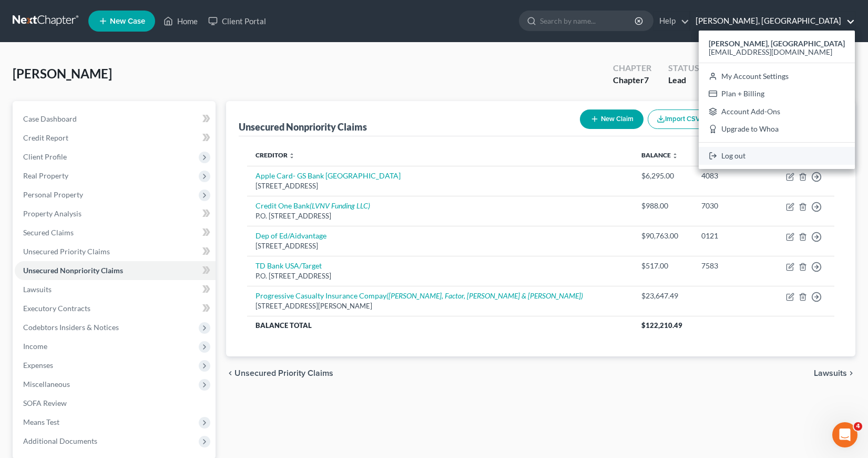  Describe the element at coordinates (115, 289) in the screenshot. I see `a: Lawsuits` at that location.